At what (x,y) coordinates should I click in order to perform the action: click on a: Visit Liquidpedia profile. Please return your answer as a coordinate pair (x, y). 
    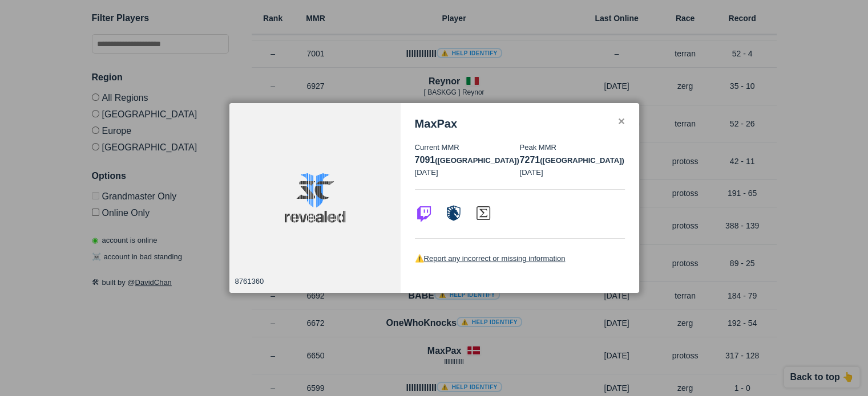
    Looking at the image, I should click on (454, 219).